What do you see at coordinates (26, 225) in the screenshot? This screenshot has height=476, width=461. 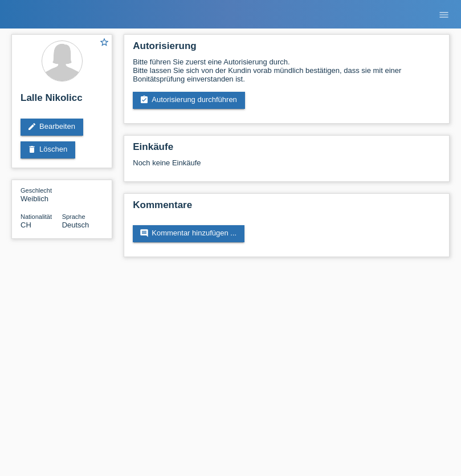 I see `span: Schweiz` at bounding box center [26, 225].